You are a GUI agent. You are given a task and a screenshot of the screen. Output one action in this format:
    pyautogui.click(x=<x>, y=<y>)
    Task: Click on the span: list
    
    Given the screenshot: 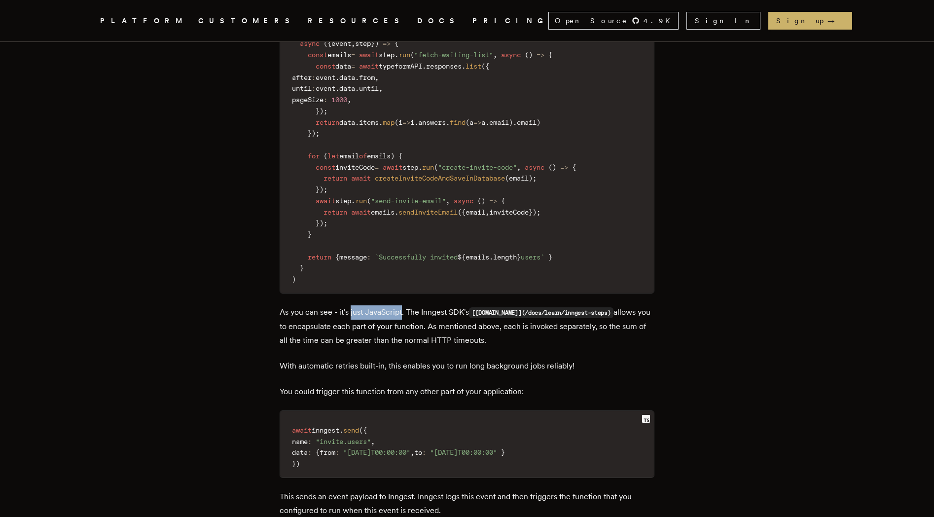 What is the action you would take?
    pyautogui.click(x=474, y=66)
    